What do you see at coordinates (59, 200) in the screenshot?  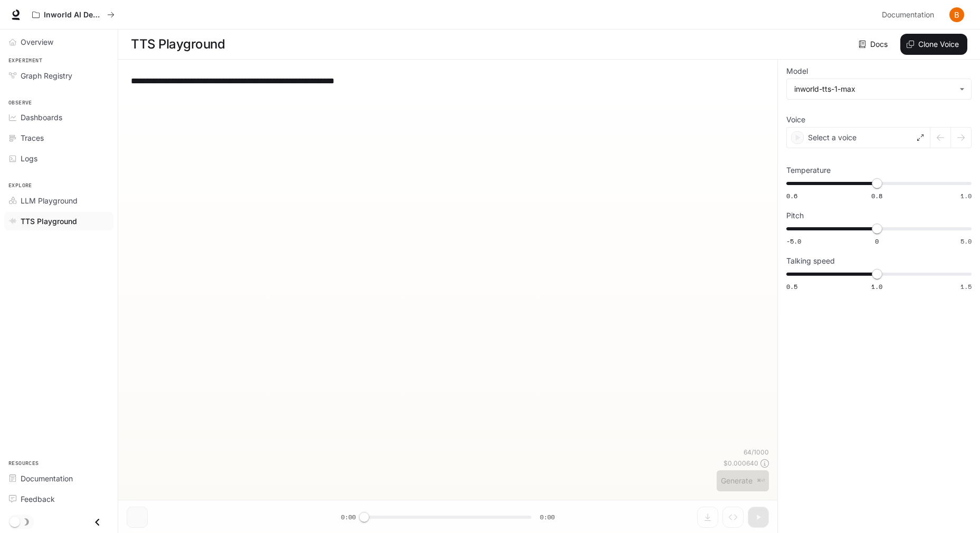 I see `a: LLM Playground` at bounding box center [59, 200].